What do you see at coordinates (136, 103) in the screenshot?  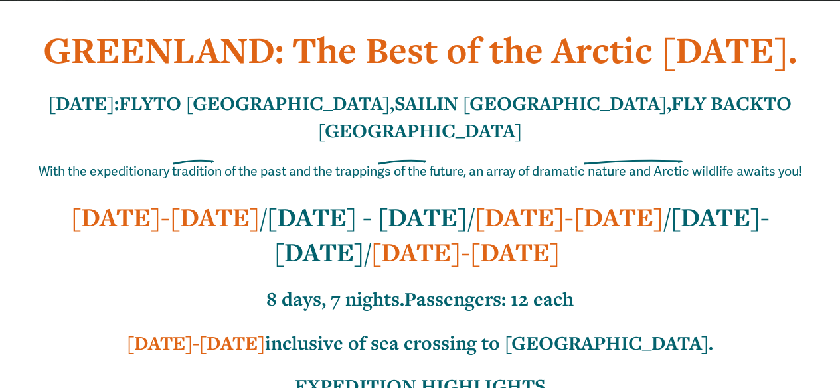 I see `strong: FLY` at bounding box center [136, 103].